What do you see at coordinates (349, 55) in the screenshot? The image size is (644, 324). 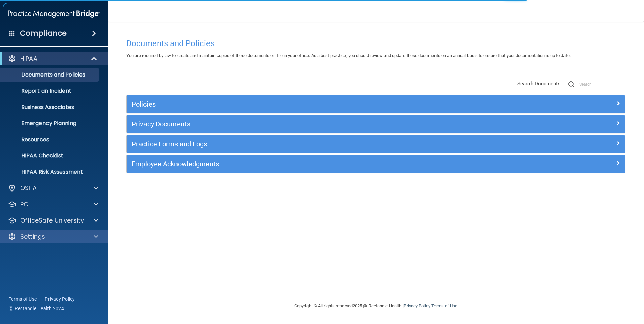 I see `span: You are required by law to create and maintain copies of these documents on file in your office. ...` at bounding box center [349, 55].